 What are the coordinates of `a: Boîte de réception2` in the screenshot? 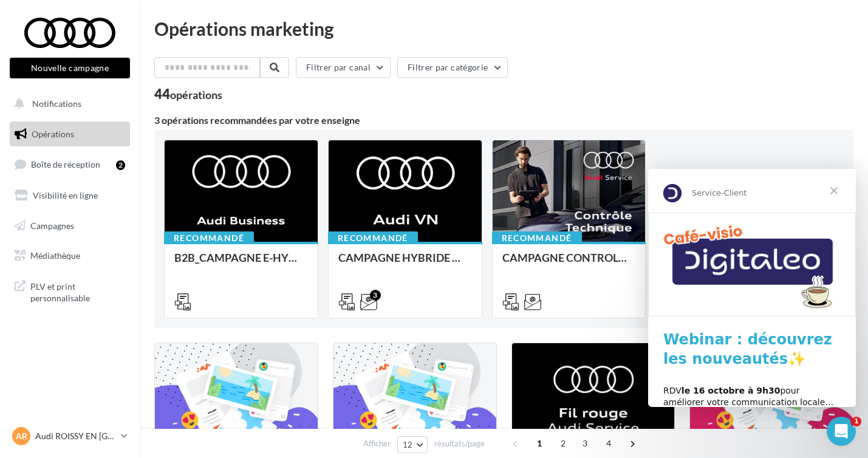 It's located at (70, 164).